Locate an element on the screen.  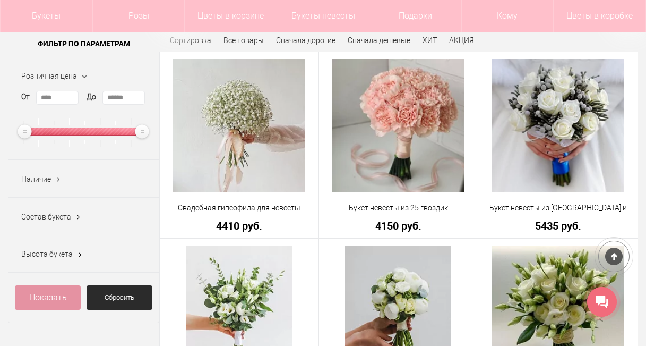
span: Состав букета is located at coordinates (46, 217).